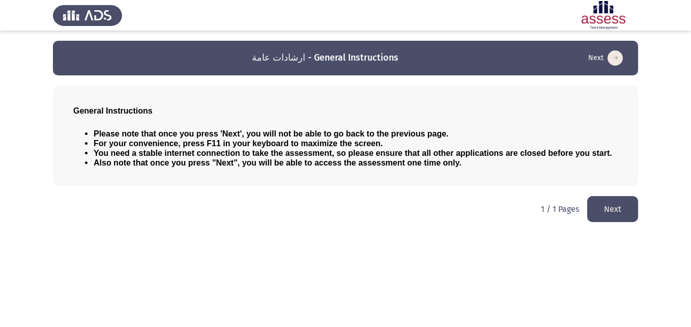 The width and height of the screenshot is (691, 327). What do you see at coordinates (353, 153) in the screenshot?
I see `span: You need a stable internet connection to take the assessment, so please ensure that all other app...` at bounding box center [353, 153].